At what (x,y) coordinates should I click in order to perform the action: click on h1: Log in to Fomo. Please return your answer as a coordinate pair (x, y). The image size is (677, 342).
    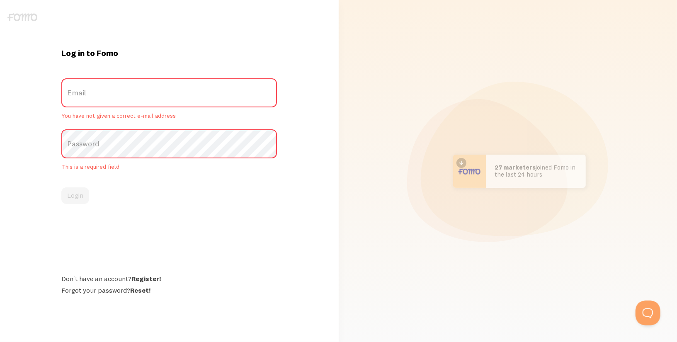
    Looking at the image, I should click on (169, 53).